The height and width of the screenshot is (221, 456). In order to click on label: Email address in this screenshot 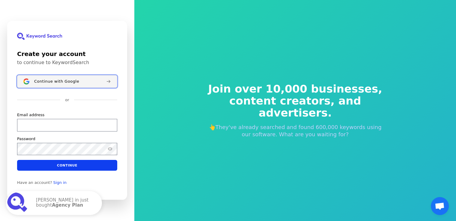, I will do `click(31, 115)`.